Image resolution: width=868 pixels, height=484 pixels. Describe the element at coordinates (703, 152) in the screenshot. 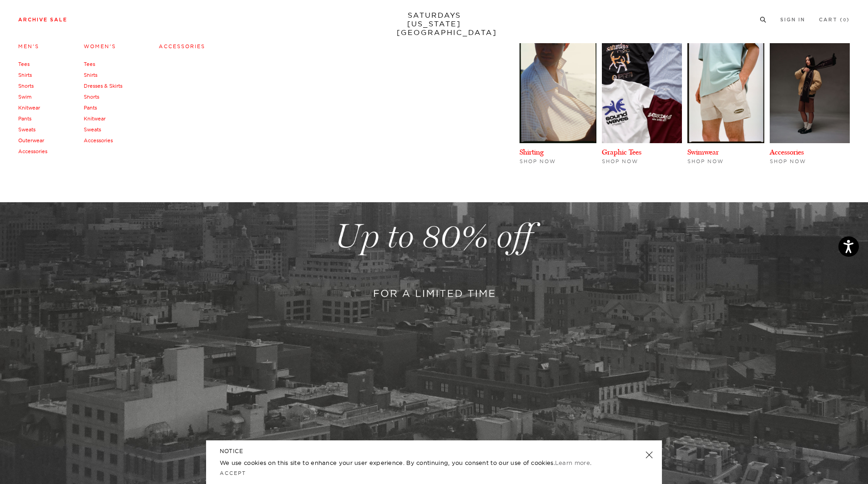

I see `a: Swimwear` at that location.